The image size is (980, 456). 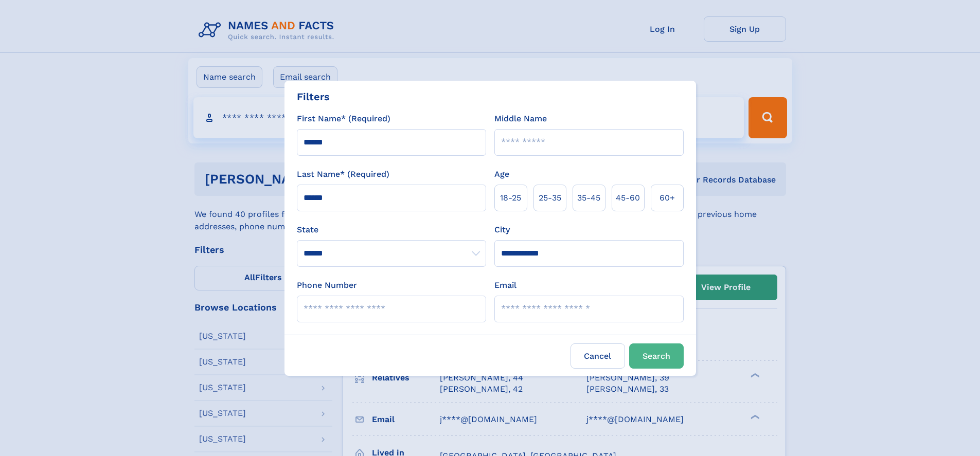 I want to click on label: Age, so click(x=502, y=174).